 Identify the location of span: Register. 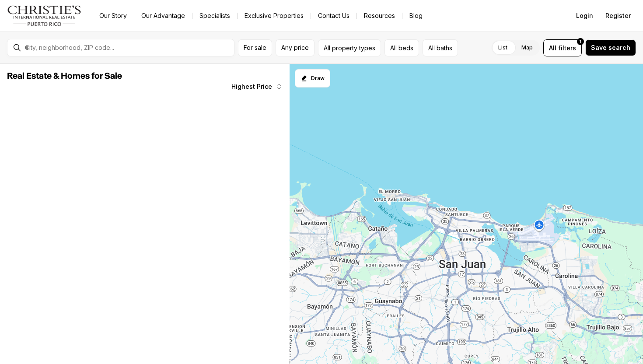
(619, 16).